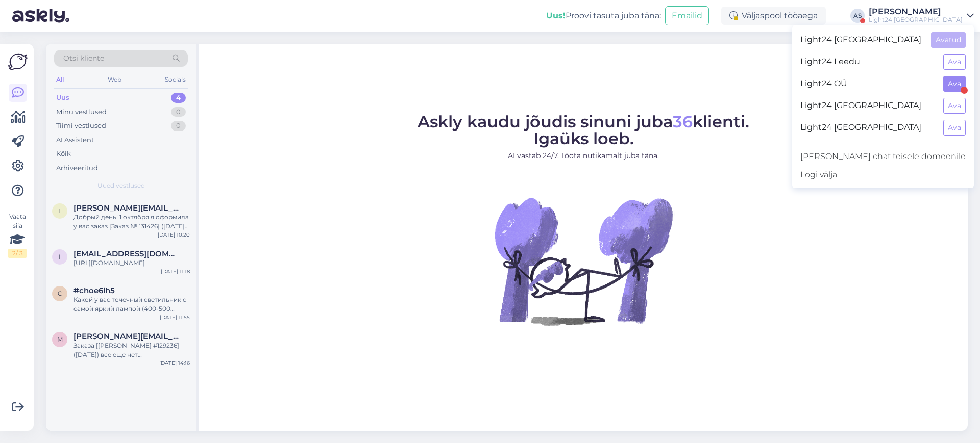  What do you see at coordinates (583, 262) in the screenshot?
I see `img: No Chat active` at bounding box center [583, 262].